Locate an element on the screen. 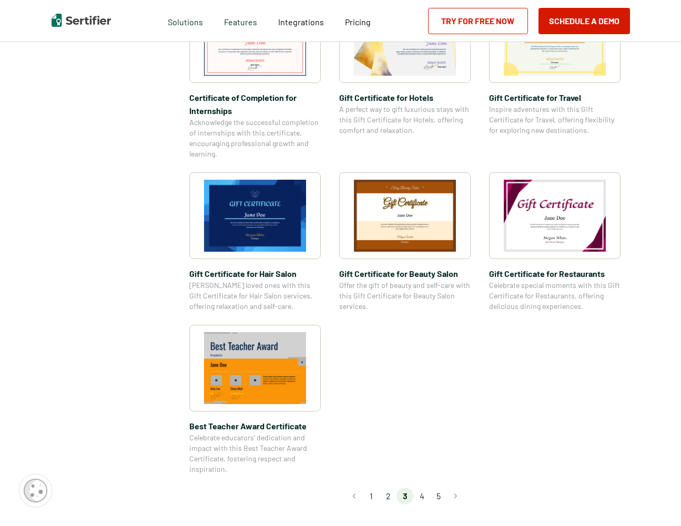 The width and height of the screenshot is (681, 526). span: Inspire adventures with this Gift Certificate for Travel, offering flexibility for exploring new ... is located at coordinates (555, 120).